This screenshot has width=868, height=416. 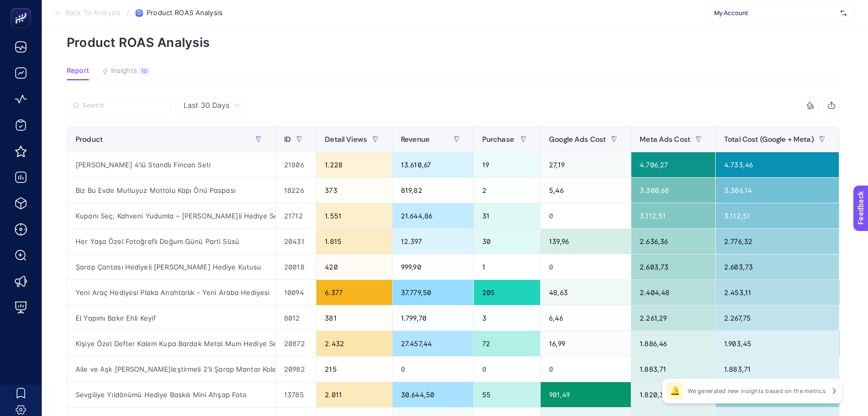 What do you see at coordinates (23, 7) in the screenshot?
I see `span: Feedback` at bounding box center [23, 7].